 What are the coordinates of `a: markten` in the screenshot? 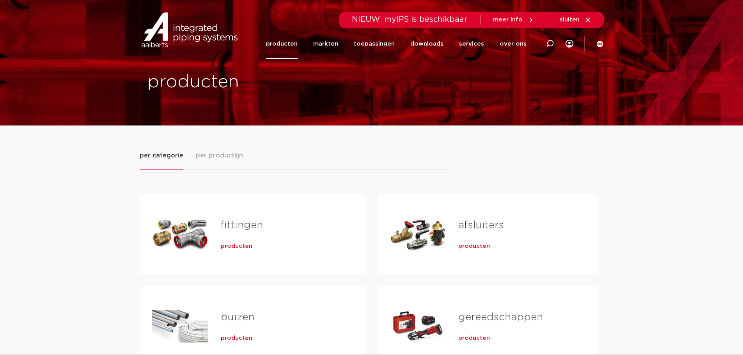 It's located at (326, 44).